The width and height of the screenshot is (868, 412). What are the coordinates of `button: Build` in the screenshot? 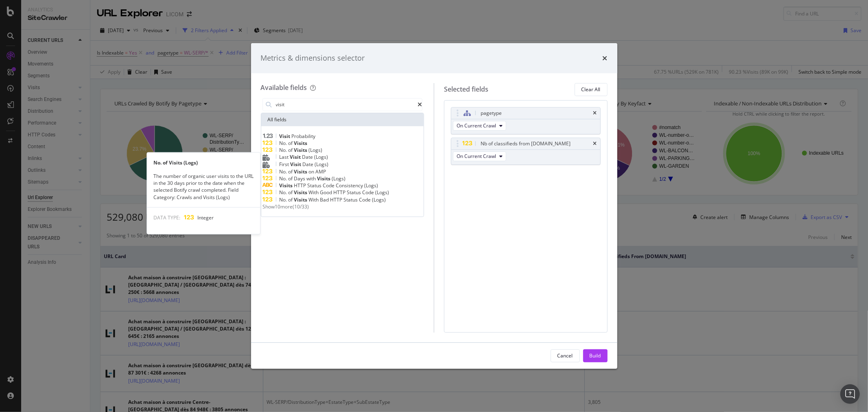 It's located at (595, 356).